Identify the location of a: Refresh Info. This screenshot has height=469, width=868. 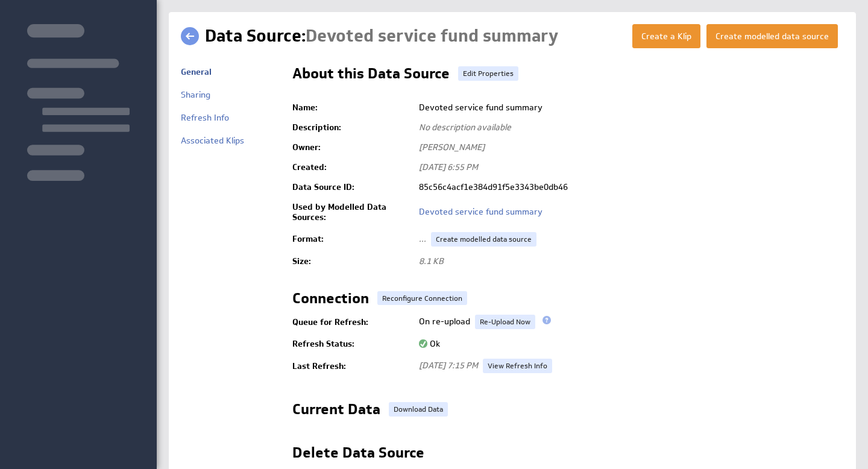
(205, 117).